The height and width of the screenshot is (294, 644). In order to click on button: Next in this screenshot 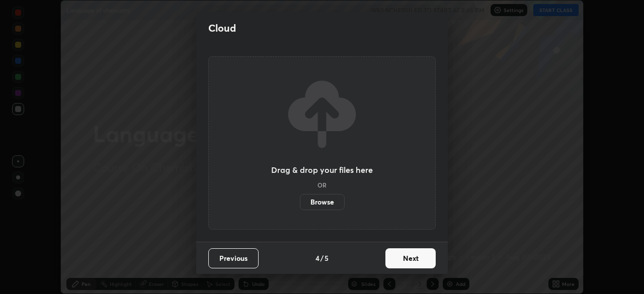, I will do `click(410, 259)`.